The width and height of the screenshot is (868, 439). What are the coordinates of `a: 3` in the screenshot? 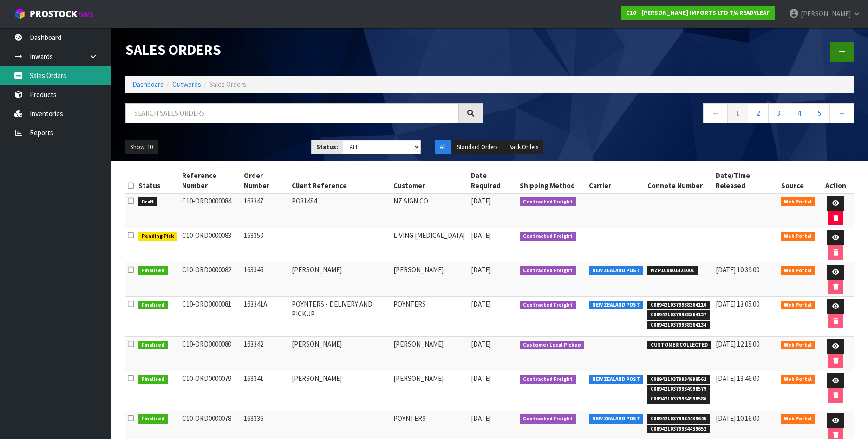 It's located at (779, 113).